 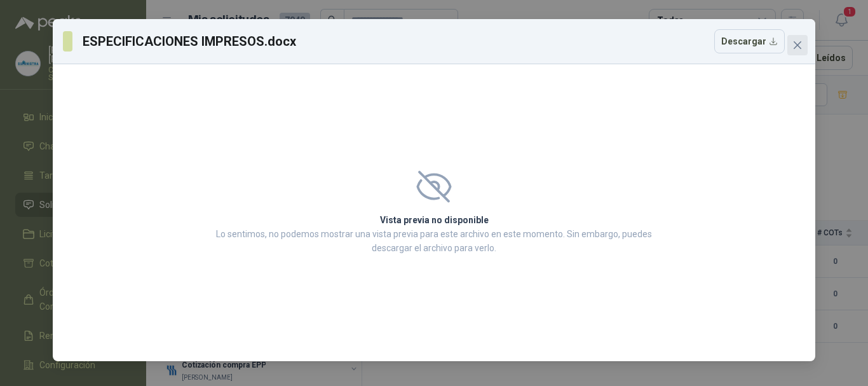 What do you see at coordinates (797, 45) in the screenshot?
I see `button: Close` at bounding box center [797, 45].